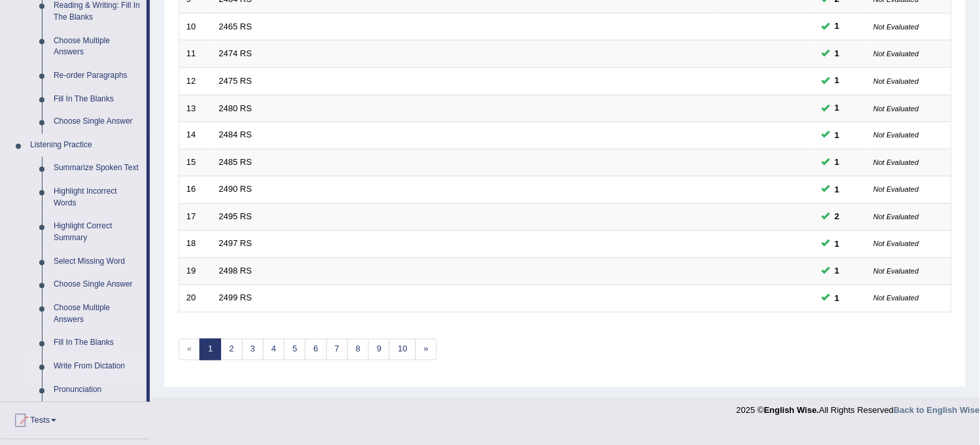 Image resolution: width=980 pixels, height=445 pixels. What do you see at coordinates (858, 407) in the screenshot?
I see `div: 2025 © All Rights Reserved` at bounding box center [858, 407].